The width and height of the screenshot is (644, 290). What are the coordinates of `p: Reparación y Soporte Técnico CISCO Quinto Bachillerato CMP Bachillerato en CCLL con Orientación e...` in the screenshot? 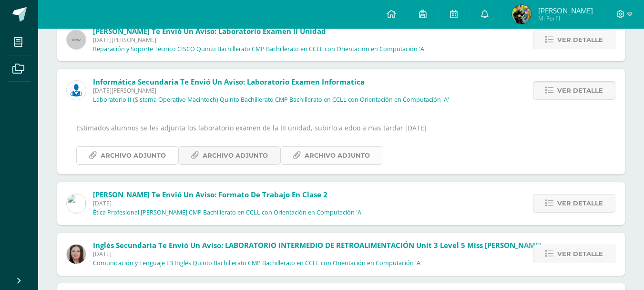 It's located at (259, 49).